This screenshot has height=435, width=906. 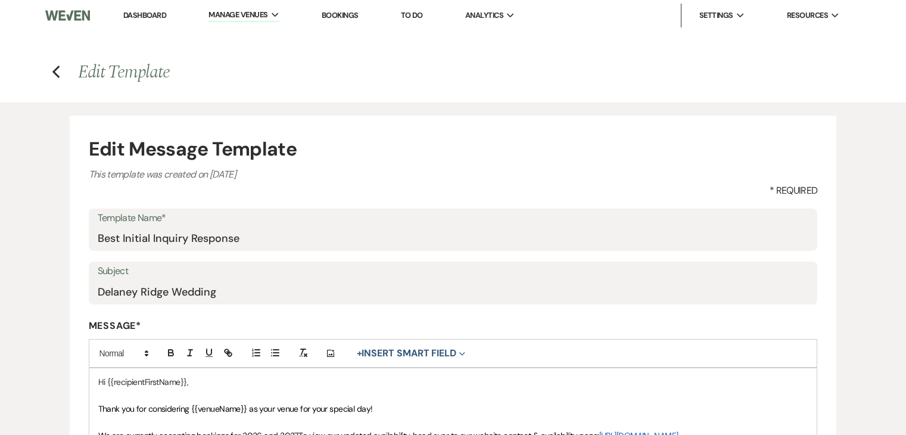 What do you see at coordinates (453, 149) in the screenshot?
I see `h4: Edit Message Template` at bounding box center [453, 149].